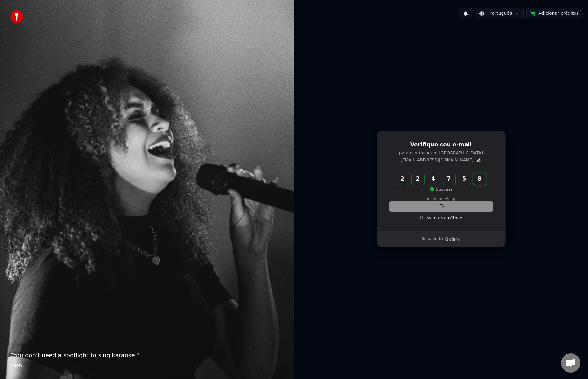 Image resolution: width=588 pixels, height=379 pixels. Describe the element at coordinates (448, 179) in the screenshot. I see `input: Enter verification code` at that location.